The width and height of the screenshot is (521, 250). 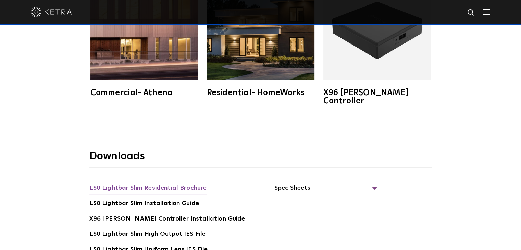 What do you see at coordinates (487, 12) in the screenshot?
I see `img: Hamburger%20Nav.svg` at bounding box center [487, 12].